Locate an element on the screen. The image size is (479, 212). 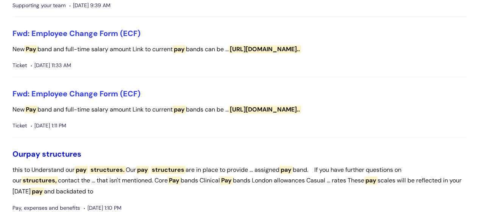
p: this to Understand our Our are in place to provide ... assigned band. If you have further questio... is located at coordinates (240, 181).